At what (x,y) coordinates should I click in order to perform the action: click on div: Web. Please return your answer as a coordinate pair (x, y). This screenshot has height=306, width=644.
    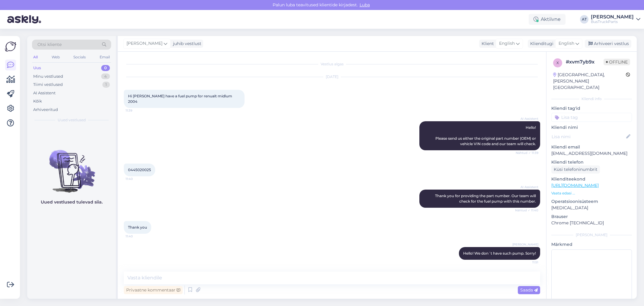
    Looking at the image, I should click on (56, 57).